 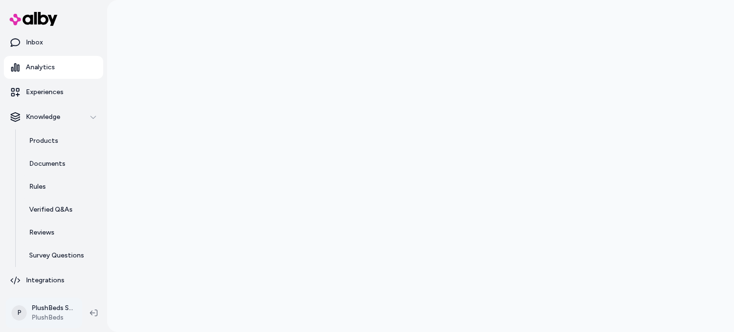 What do you see at coordinates (45, 281) in the screenshot?
I see `p: Integrations` at bounding box center [45, 281].